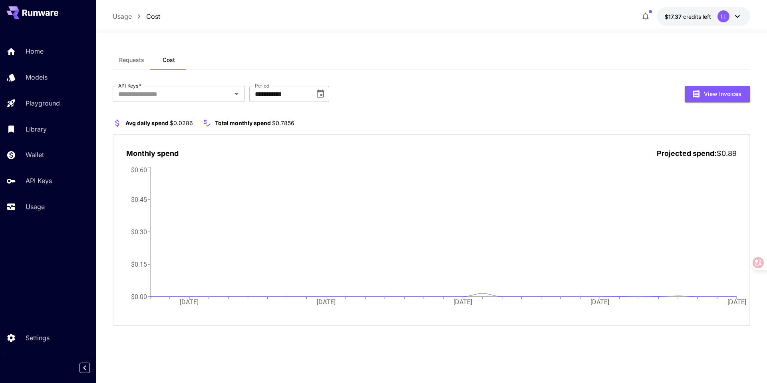  What do you see at coordinates (43, 103) in the screenshot?
I see `p: Playground` at bounding box center [43, 103].